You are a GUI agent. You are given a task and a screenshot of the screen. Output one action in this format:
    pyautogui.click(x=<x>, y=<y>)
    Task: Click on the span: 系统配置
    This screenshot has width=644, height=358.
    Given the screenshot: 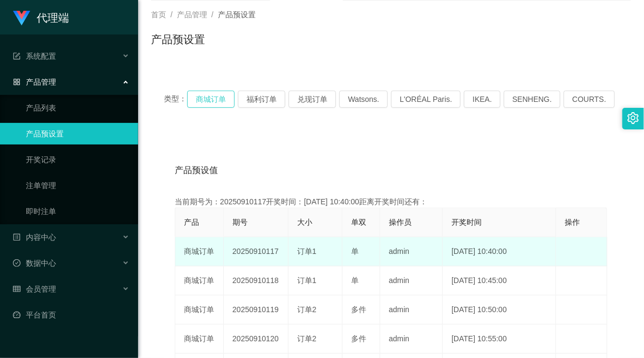 What is the action you would take?
    pyautogui.click(x=35, y=56)
    